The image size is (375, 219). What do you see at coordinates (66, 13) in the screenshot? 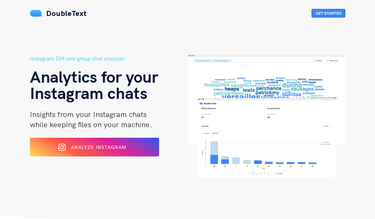
I see `span: DoubleText` at bounding box center [66, 13].